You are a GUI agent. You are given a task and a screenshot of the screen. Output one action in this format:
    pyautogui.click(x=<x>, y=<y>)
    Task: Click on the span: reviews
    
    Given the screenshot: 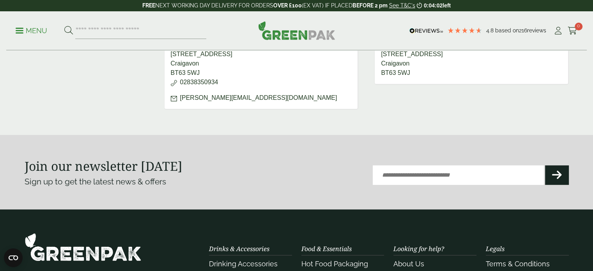 What is the action you would take?
    pyautogui.click(x=536, y=30)
    